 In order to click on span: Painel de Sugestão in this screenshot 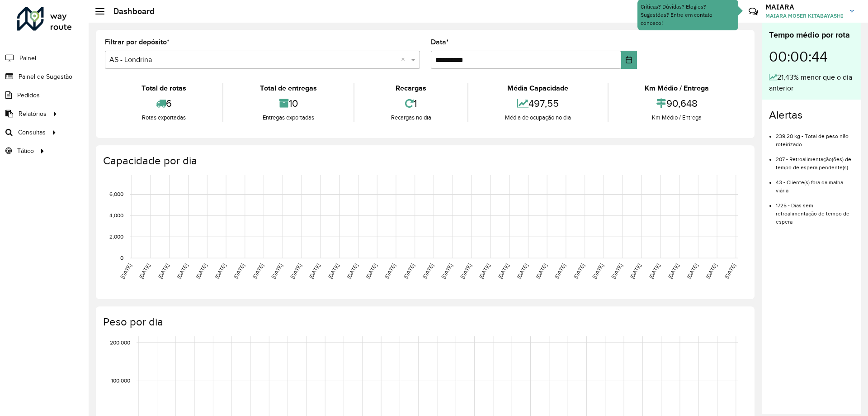, I will do `click(46, 76)`.